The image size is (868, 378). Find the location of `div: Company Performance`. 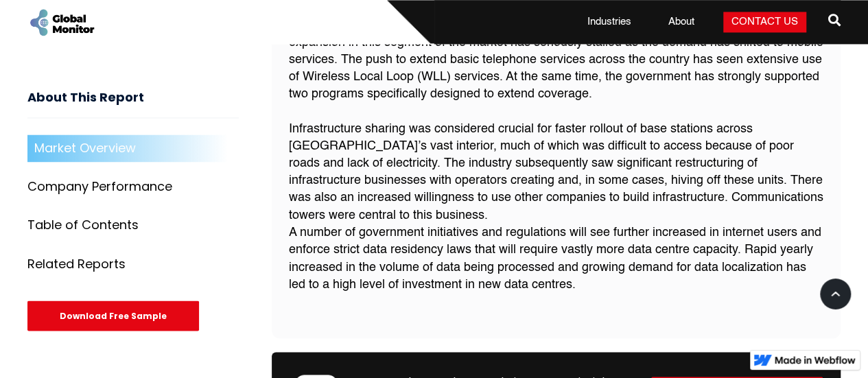

div: Company Performance is located at coordinates (99, 187).